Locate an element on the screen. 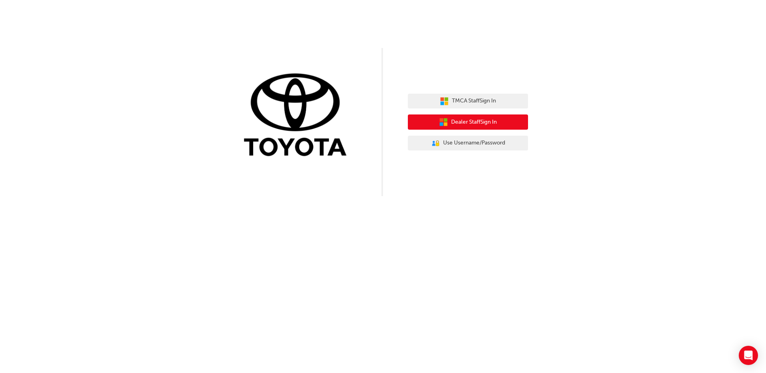  div: Open Intercom Messenger is located at coordinates (748, 356).